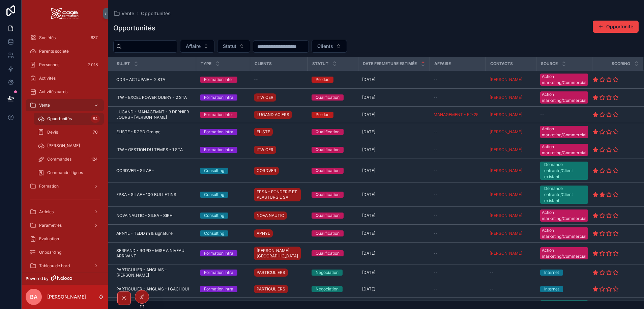 The image size is (644, 309). Describe the element at coordinates (49, 65) in the screenshot. I see `span: Personnes` at that location.